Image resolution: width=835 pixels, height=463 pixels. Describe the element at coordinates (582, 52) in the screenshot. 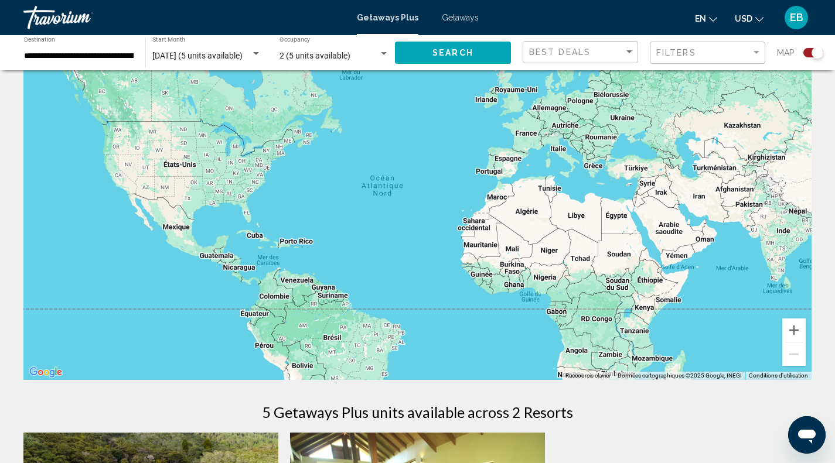

I see `mat-select: Sort by` at that location.